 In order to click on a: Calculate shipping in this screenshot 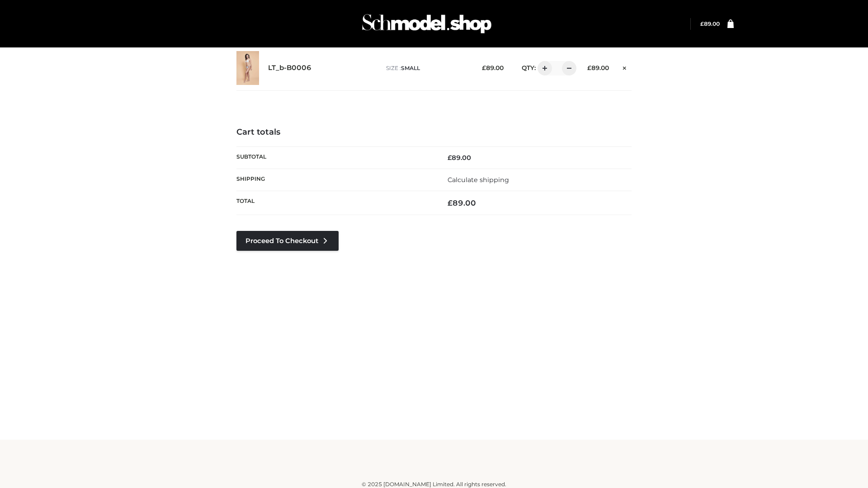, I will do `click(478, 180)`.